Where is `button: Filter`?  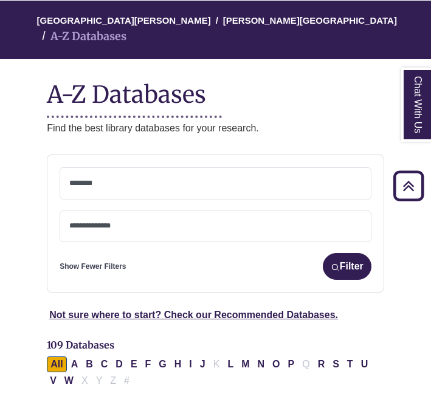
button: Filter is located at coordinates (347, 266).